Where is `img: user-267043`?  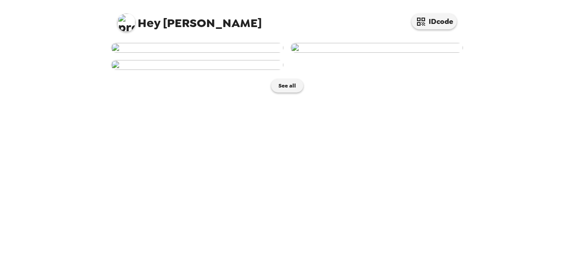
img: user-267043 is located at coordinates (377, 48).